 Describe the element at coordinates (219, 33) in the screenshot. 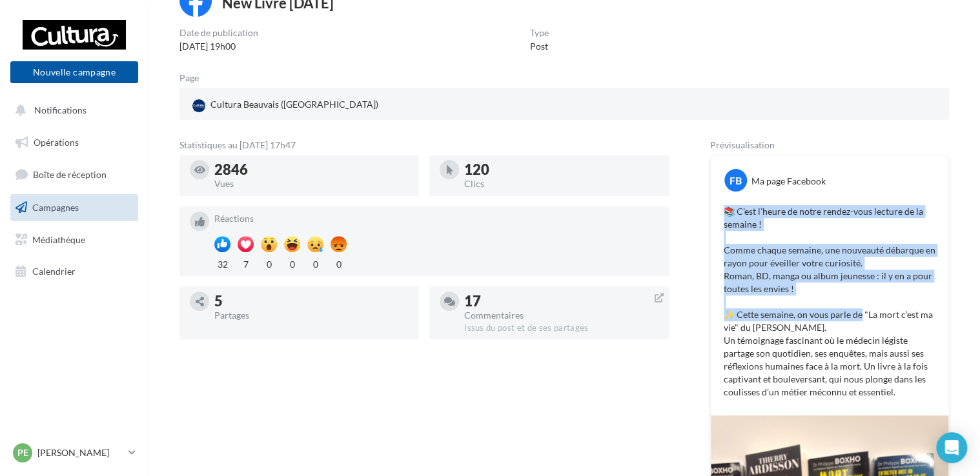

I see `div: Date de publication` at that location.